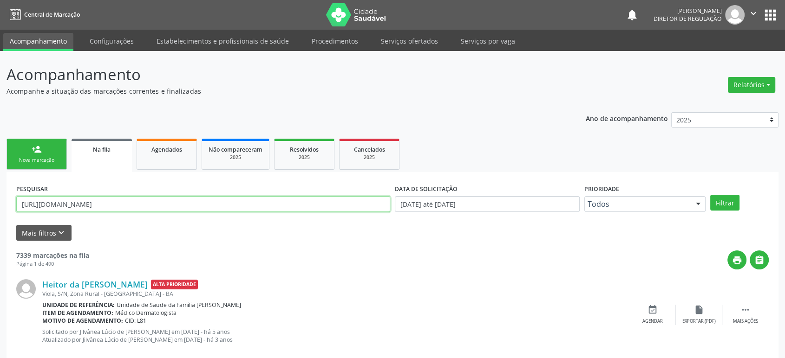  Describe the element at coordinates (61, 233) in the screenshot. I see `i: keyboard_arrow_down` at that location.